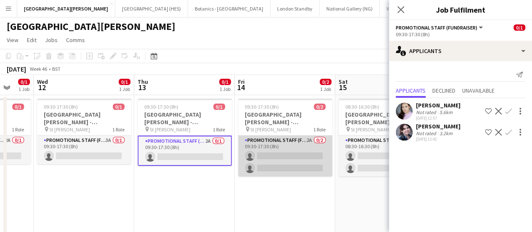 Image resolution: width=532 pixels, height=232 pixels. Describe the element at coordinates (349, 8) in the screenshot. I see `button: National Gallery (NG)` at that location.